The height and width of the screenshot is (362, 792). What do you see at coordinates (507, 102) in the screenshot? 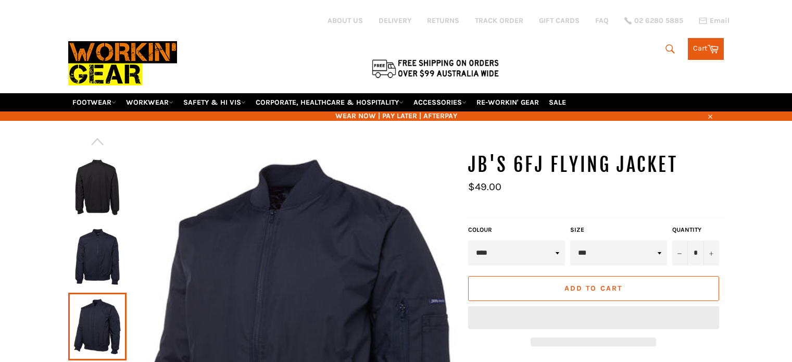
I see `a: RE-WORKIN' GEAR` at bounding box center [507, 102].